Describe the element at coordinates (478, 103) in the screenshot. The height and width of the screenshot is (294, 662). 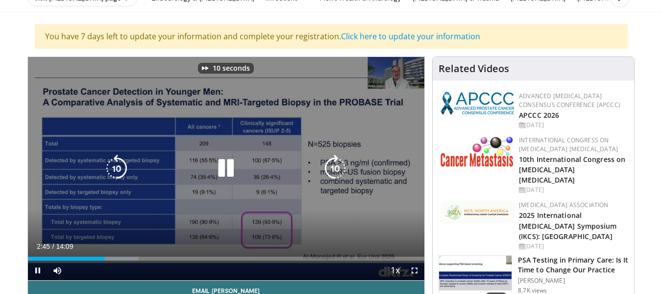
I see `img: 92ba7c40-df22-45a2-8e3f-1ca017a3d5ba.png.150x105_q85_autocrop_double_scale_upscale_version-0.2.png` at that location.